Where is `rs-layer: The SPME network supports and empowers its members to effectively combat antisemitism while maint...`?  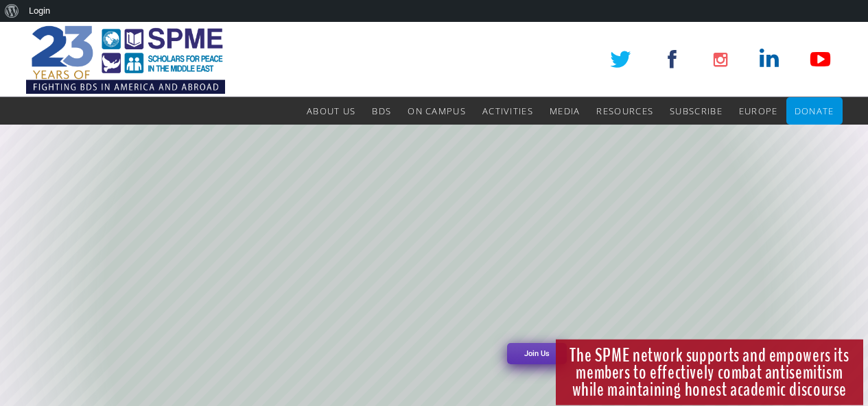 rs-layer: The SPME network supports and empowers its members to effectively combat antisemitism while maint... is located at coordinates (709, 373).